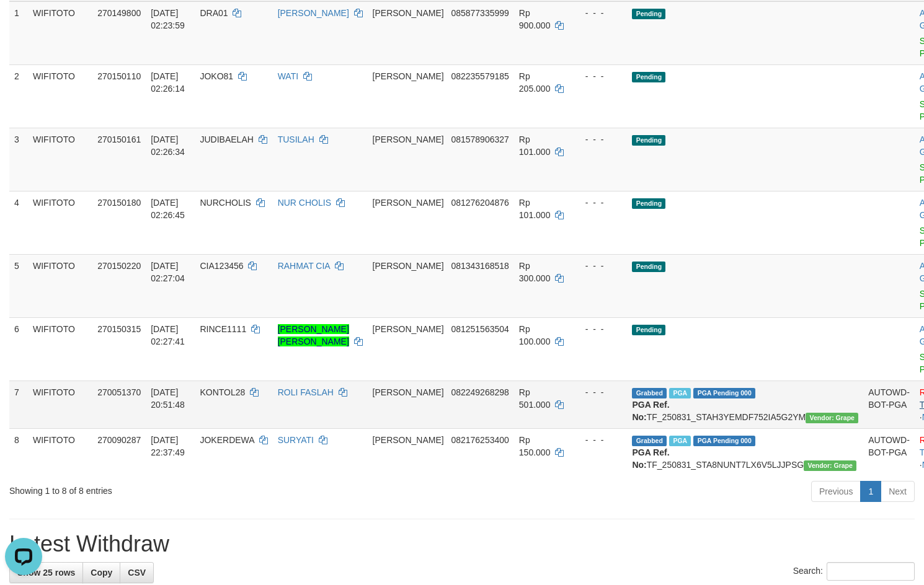 The width and height of the screenshot is (924, 585). Describe the element at coordinates (745, 452) in the screenshot. I see `td: TF_250831_STA8NUNT7LX6V5LJJPSG` at that location.